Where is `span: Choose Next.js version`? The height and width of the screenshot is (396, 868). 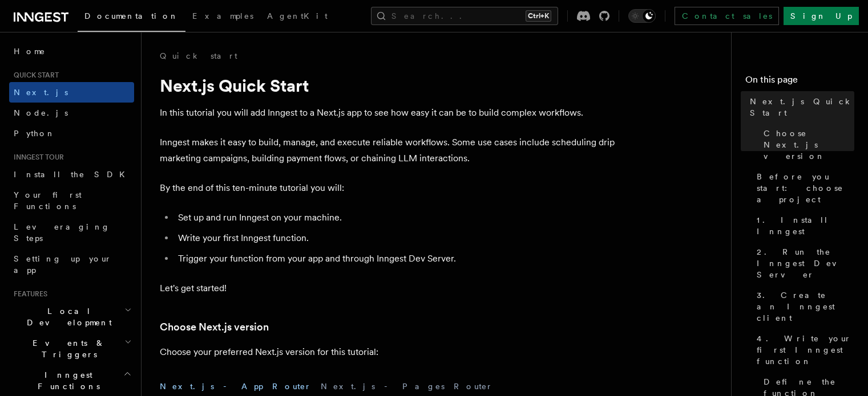
span: Choose Next.js version is located at coordinates (809, 145).